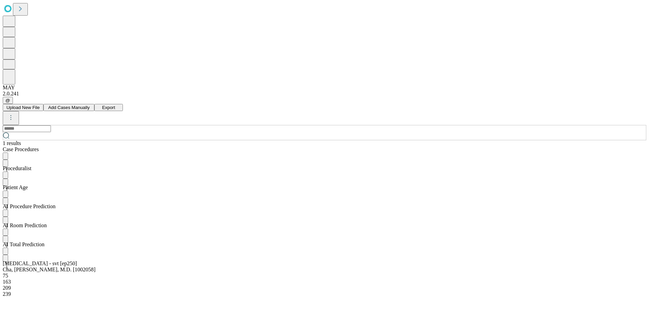 This screenshot has height=324, width=649. I want to click on span: 163, so click(7, 282).